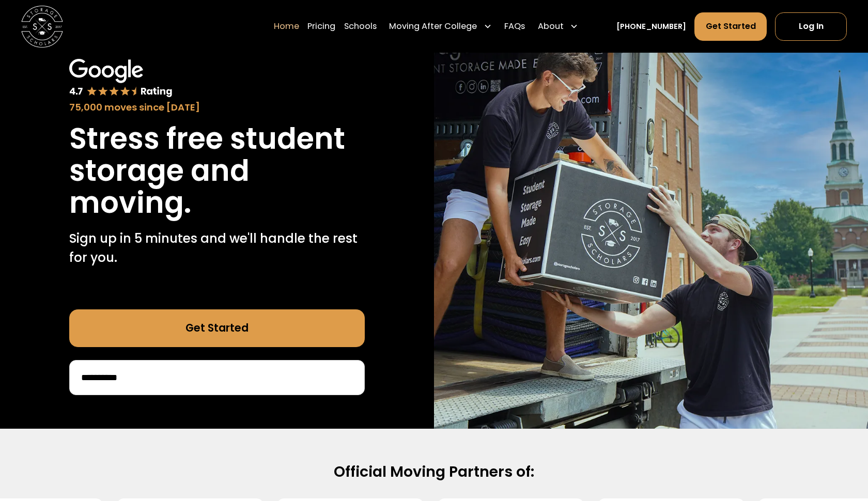 The height and width of the screenshot is (501, 868). What do you see at coordinates (515, 26) in the screenshot?
I see `a: FAQs` at bounding box center [515, 26].